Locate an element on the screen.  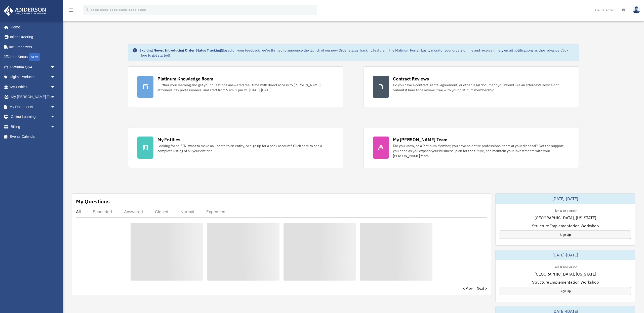
a: Next > is located at coordinates (482, 289).